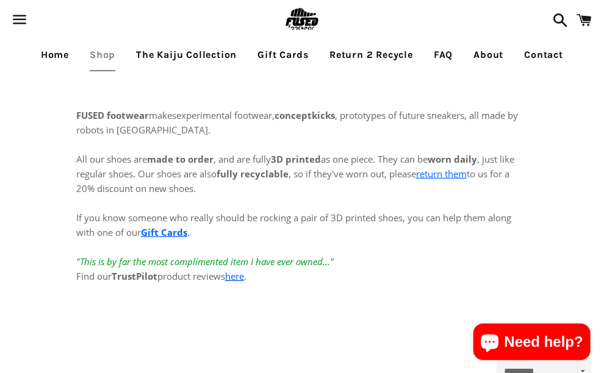 The width and height of the screenshot is (604, 373). I want to click on a: Home, so click(55, 55).